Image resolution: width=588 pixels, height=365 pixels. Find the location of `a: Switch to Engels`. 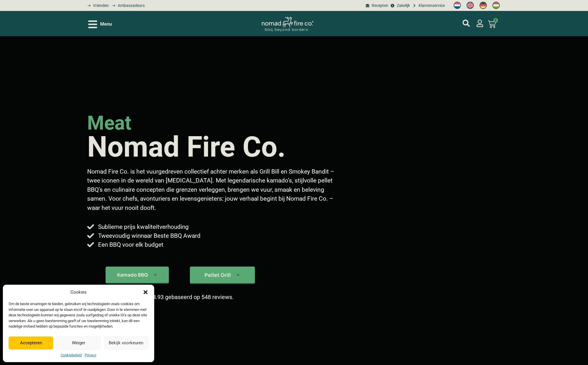

a: Switch to Engels is located at coordinates (470, 6).